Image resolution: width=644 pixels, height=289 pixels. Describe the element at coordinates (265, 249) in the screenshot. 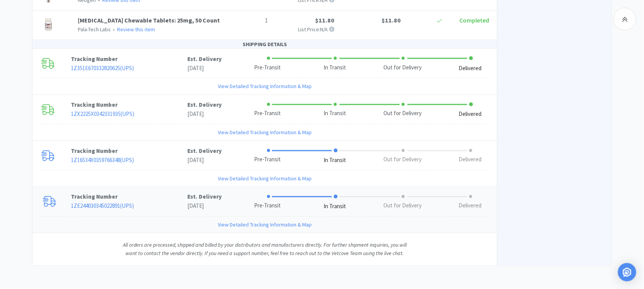

I see `i: All orders are processed, shipped and billed by your distributors and manufacturers directly. For...` at that location.